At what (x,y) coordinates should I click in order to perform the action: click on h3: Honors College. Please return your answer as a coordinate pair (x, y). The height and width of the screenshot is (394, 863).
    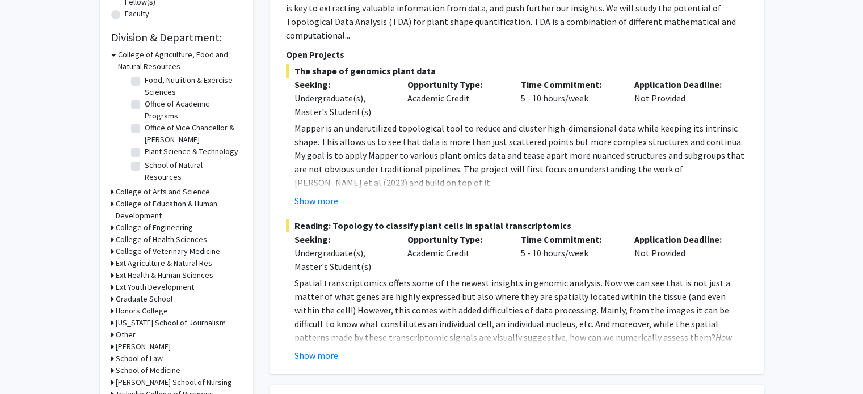
    Looking at the image, I should click on (142, 311).